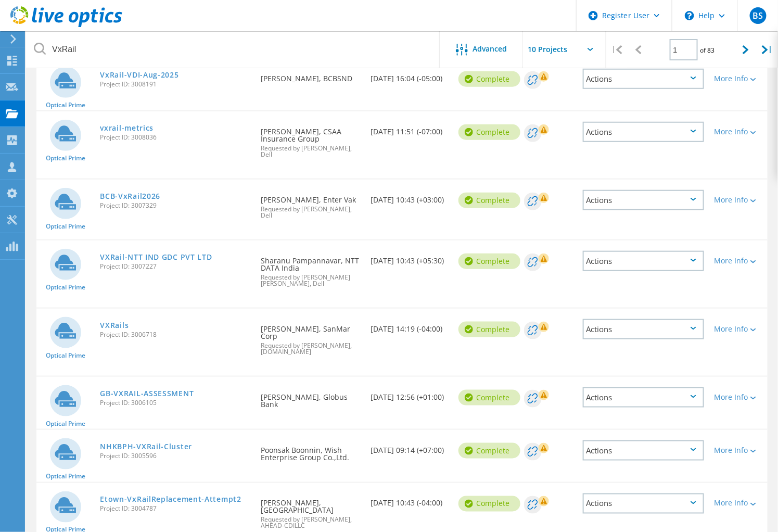  What do you see at coordinates (175, 403) in the screenshot?
I see `span: Project ID: 3006105` at bounding box center [175, 403].